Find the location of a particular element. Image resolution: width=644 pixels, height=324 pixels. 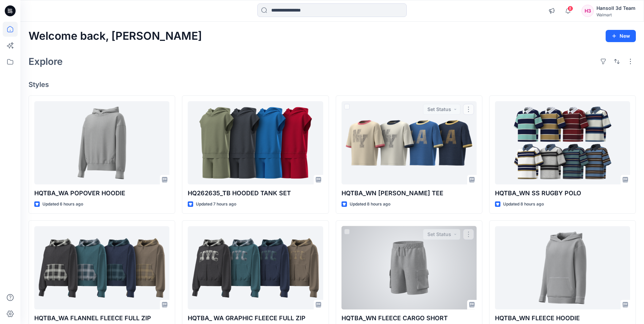

a: HQ262635_TB HOODED TANK SET is located at coordinates (255, 143).